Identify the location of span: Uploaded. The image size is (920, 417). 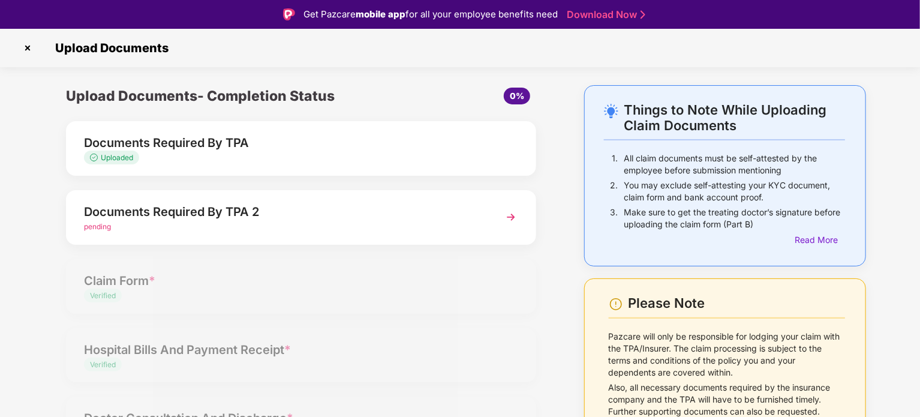
(117, 157).